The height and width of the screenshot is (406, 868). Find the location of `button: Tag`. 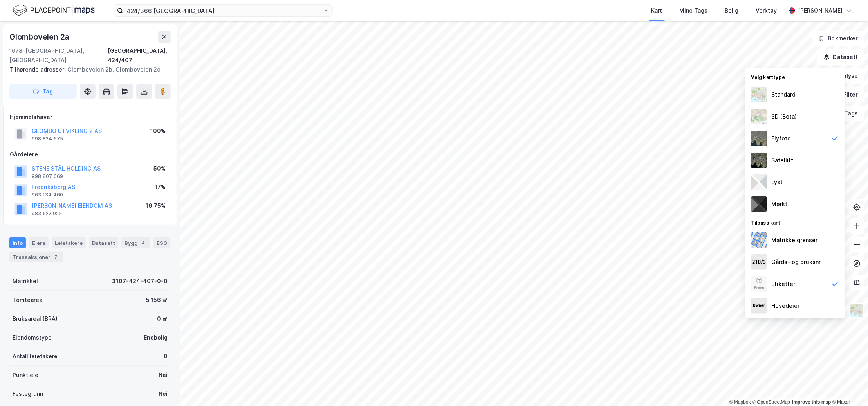

button: Tag is located at coordinates (43, 92).